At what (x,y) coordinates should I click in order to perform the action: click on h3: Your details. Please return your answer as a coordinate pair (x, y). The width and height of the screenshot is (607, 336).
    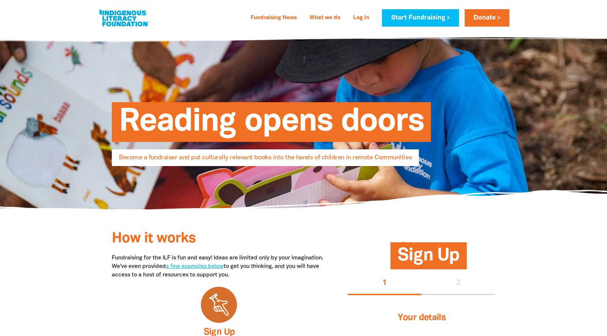
    Looking at the image, I should click on (421, 318).